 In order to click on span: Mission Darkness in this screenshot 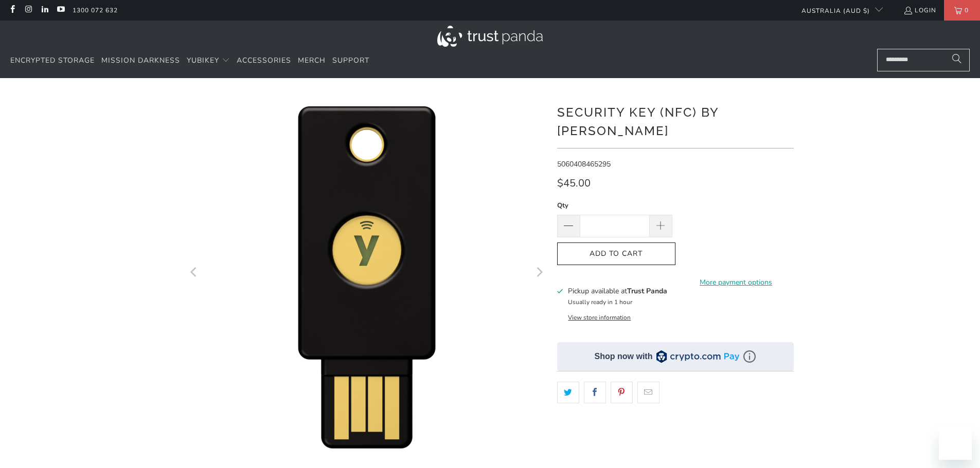, I will do `click(140, 60)`.